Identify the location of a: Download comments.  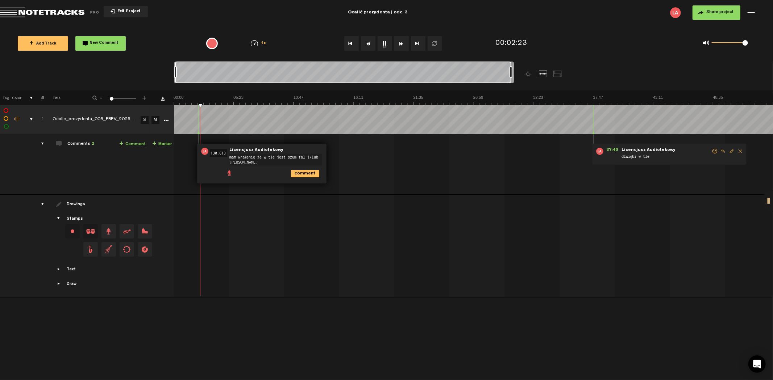
(163, 99).